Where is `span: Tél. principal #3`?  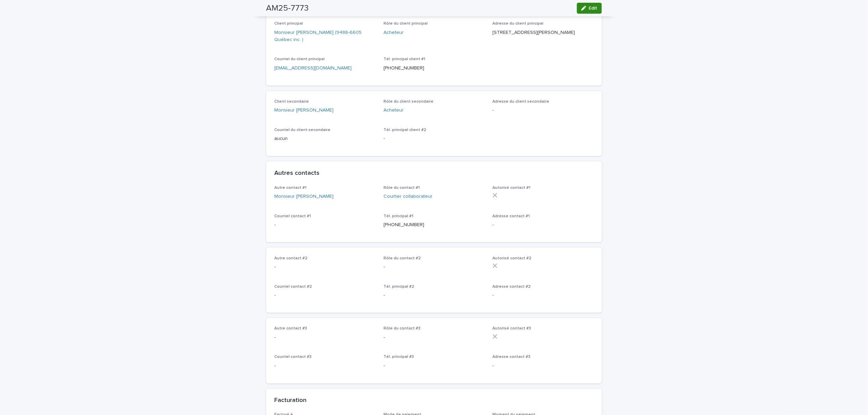 span: Tél. principal #3 is located at coordinates (399, 357).